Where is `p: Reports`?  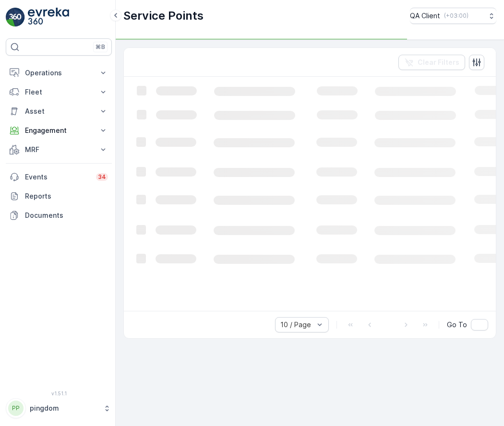 p: Reports is located at coordinates (66, 196).